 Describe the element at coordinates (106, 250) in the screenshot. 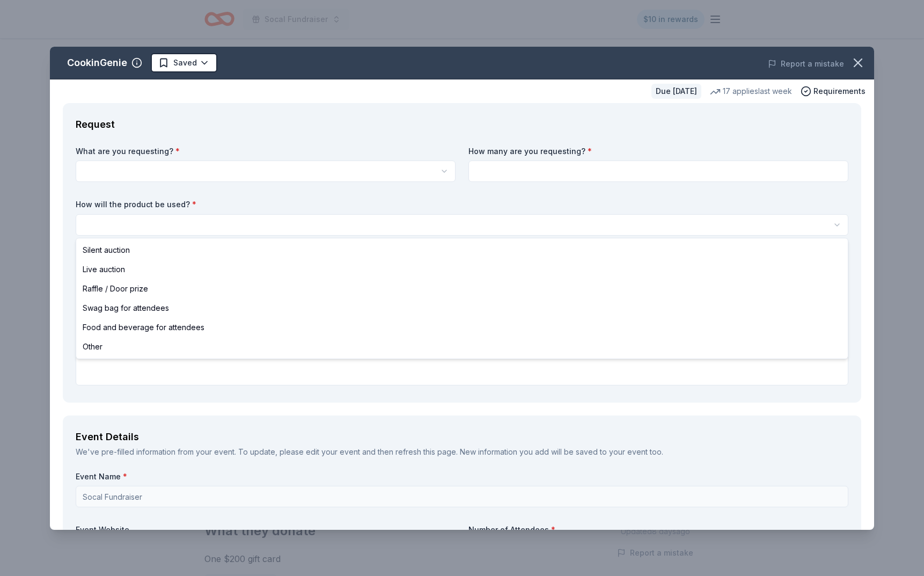

I see `span: Silent auction` at that location.